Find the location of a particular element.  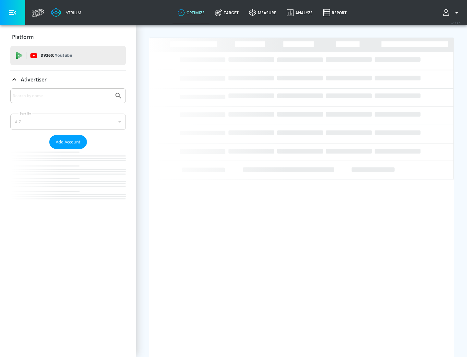

span: v 4.32.0 is located at coordinates (456, 23).